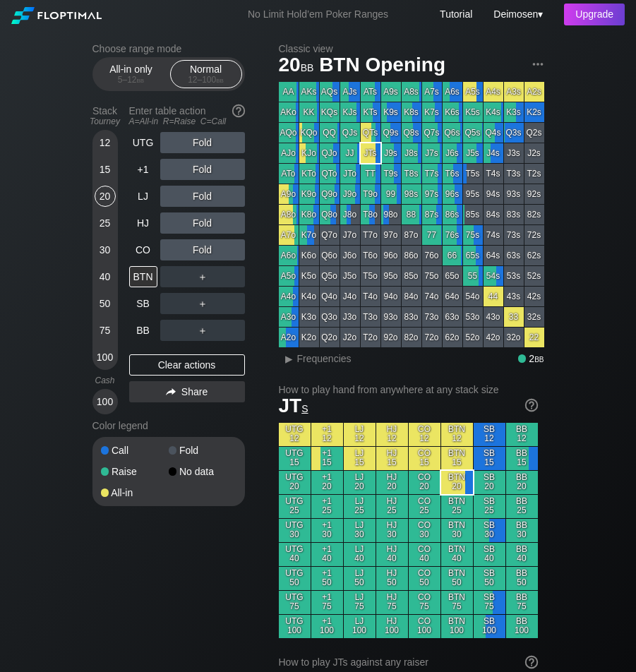 The height and width of the screenshot is (672, 636). I want to click on div: 65s, so click(473, 255).